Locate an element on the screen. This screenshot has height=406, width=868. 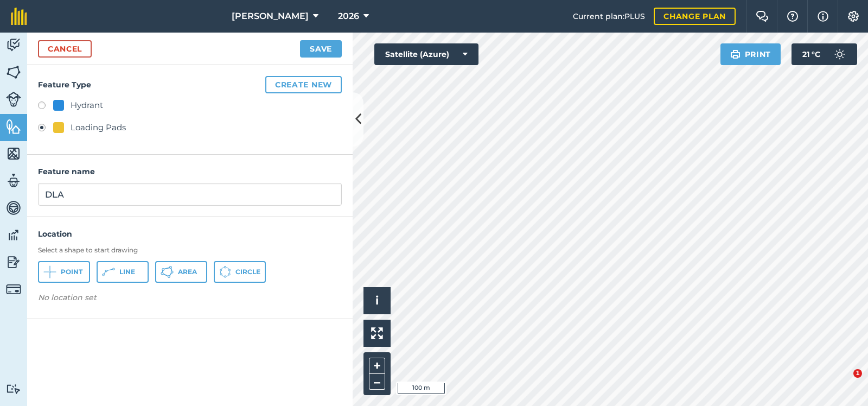
img: svg+xml;base64,PHN2ZyB4bWxucz0iaHR0cDovL3d3dy53My5vcmcvMjAwMC9zdmciIHdpZHRoPSIxNyIgaGVpZ2h0PSIxNy... is located at coordinates (822, 16).